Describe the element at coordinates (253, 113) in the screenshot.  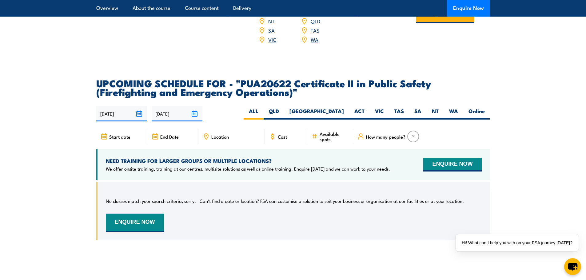
I see `label: ALL` at that location.